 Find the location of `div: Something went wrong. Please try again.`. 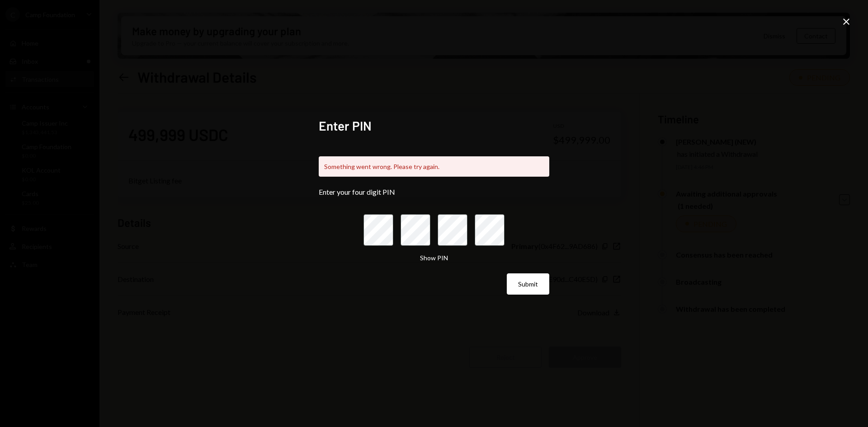

div: Something went wrong. Please try again. is located at coordinates (434, 166).